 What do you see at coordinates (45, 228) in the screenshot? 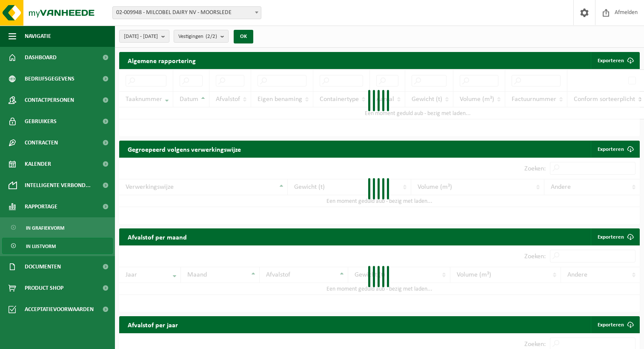
I see `span: In grafiekvorm` at bounding box center [45, 228].